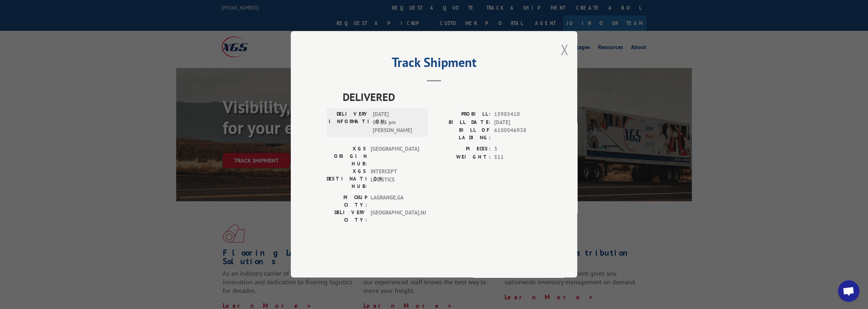 The image size is (868, 309). I want to click on label: BILL OF LADING:, so click(462, 134).